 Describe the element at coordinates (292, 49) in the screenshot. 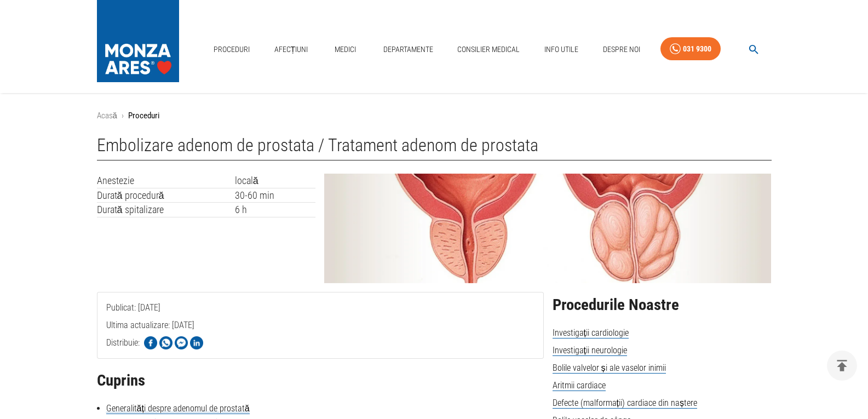

I see `a: Afecțiuni` at that location.